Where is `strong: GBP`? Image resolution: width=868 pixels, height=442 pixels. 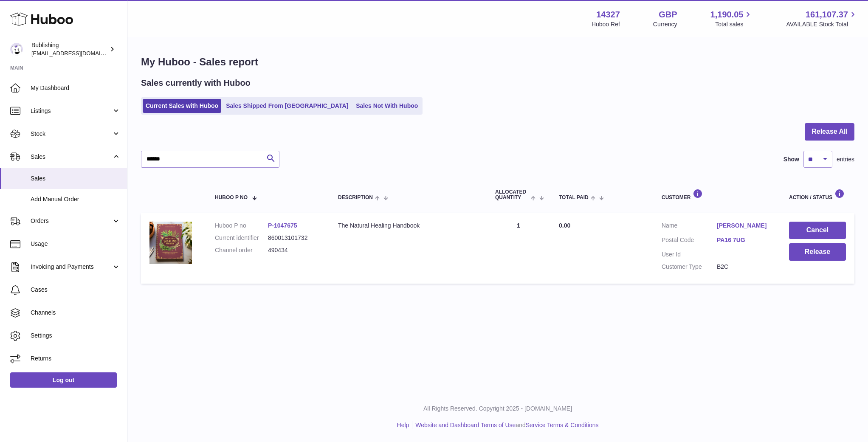
strong: GBP is located at coordinates (668, 14).